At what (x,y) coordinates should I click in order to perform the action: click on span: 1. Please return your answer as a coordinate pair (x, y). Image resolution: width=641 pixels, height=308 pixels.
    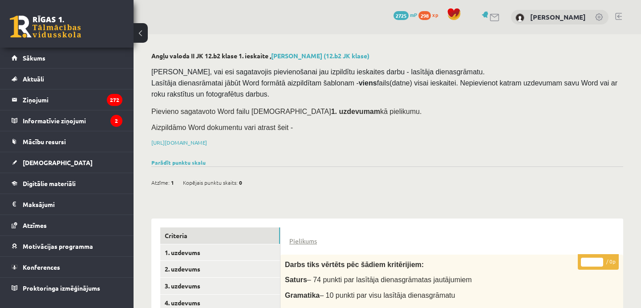
    Looking at the image, I should click on (172, 182).